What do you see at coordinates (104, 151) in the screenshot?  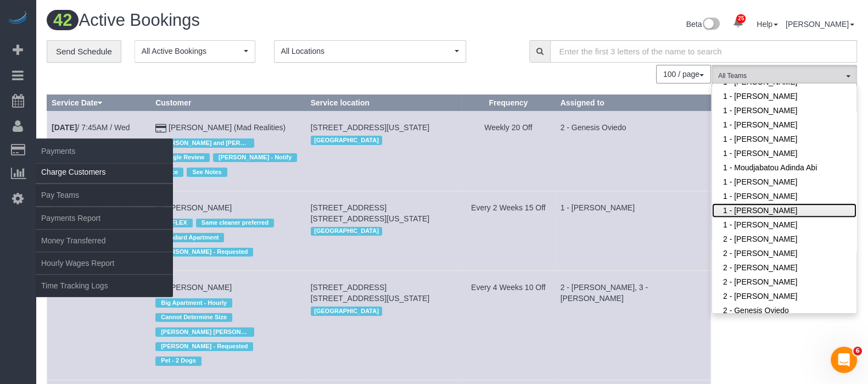 I see `span: Payments` at bounding box center [104, 151].